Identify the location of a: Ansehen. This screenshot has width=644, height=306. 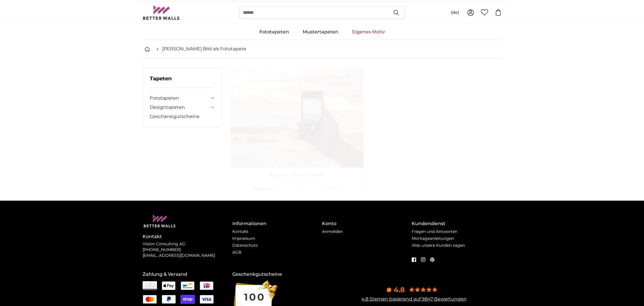
(330, 189).